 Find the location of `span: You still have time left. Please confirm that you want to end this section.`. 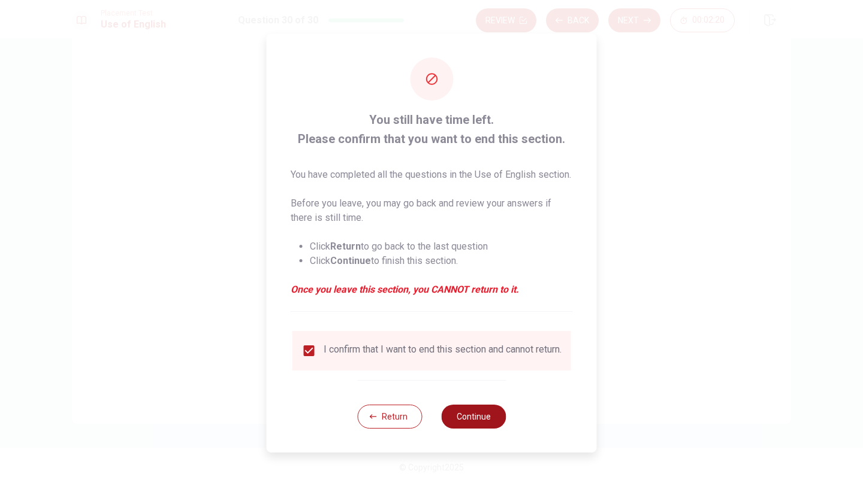

span: You still have time left. Please confirm that you want to end this section. is located at coordinates (431, 129).